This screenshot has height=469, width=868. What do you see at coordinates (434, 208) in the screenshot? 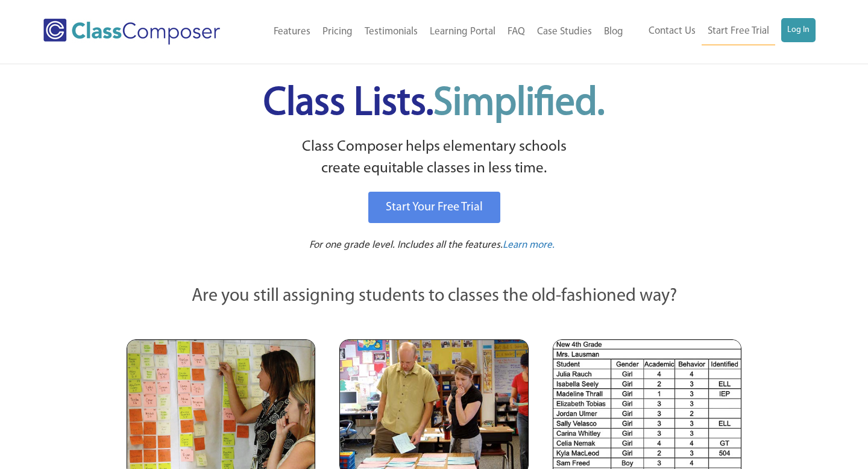
I see `a: Start Your Free Trial` at bounding box center [434, 208].